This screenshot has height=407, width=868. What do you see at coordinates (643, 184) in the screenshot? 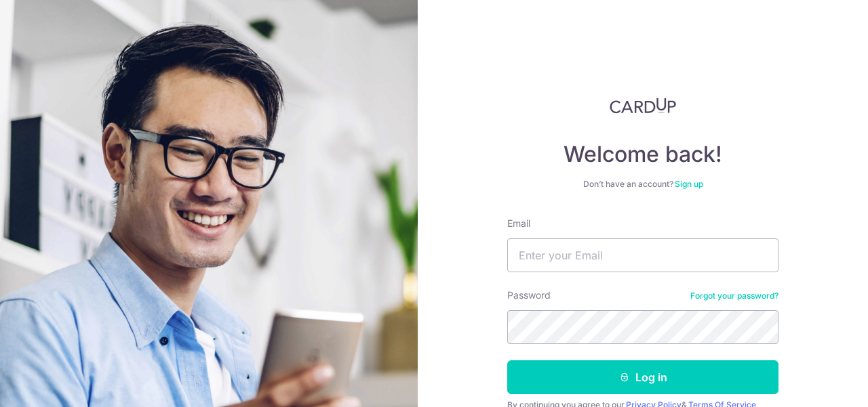
I see `div: Don’t have an account?` at bounding box center [643, 184].